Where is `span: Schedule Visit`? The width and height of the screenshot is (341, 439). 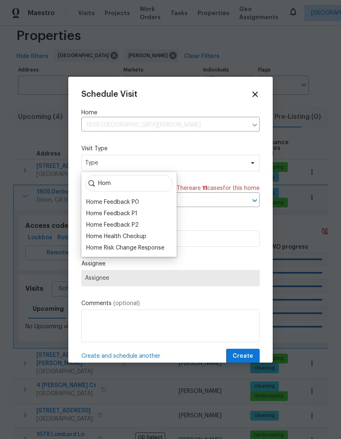 span: Schedule Visit is located at coordinates (109, 94).